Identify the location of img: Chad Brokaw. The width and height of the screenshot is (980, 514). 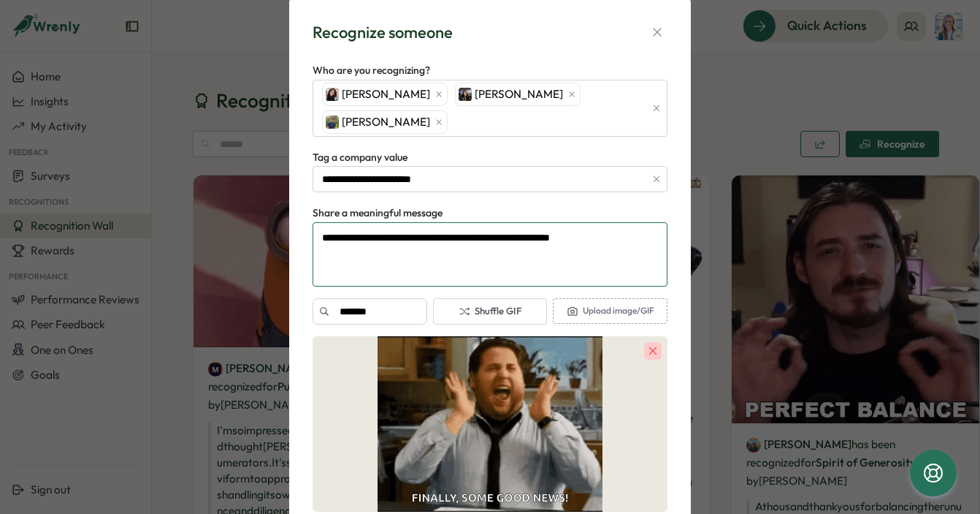
(332, 122).